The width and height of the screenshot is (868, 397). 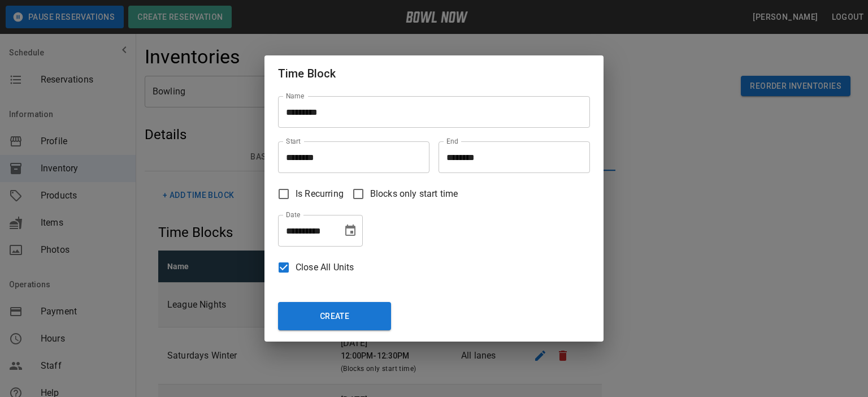 What do you see at coordinates (452, 141) in the screenshot?
I see `label: End` at bounding box center [452, 141].